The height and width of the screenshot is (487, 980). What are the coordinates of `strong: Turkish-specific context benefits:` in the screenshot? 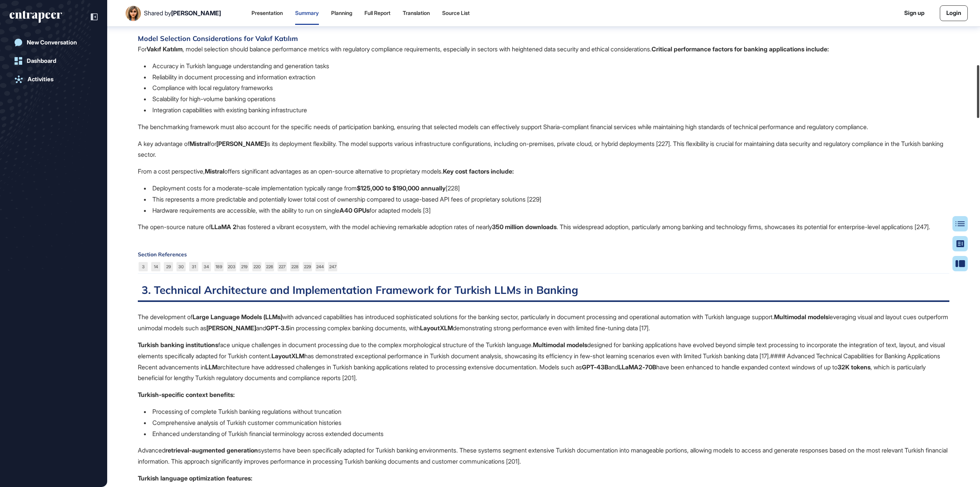 It's located at (186, 395).